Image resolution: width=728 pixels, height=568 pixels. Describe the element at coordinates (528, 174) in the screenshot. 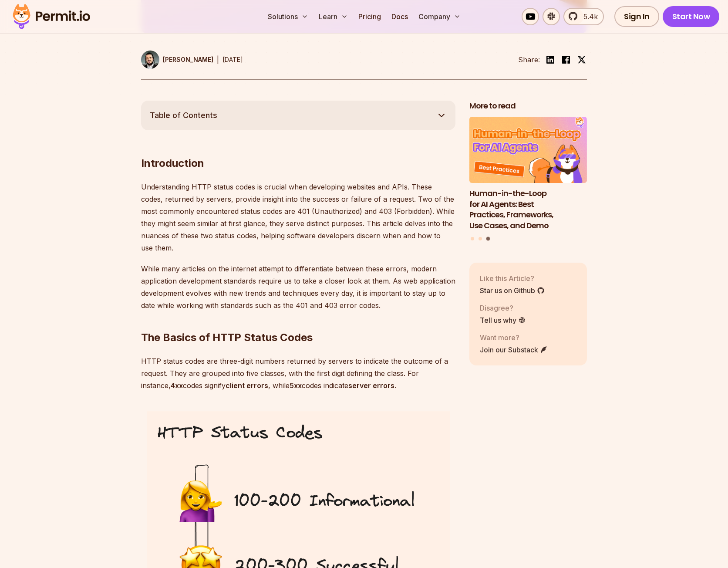

I see `a: Human-in-the-Loop for AI Agents: Best Practices, Frameworks, Use Cases, and DemoHuman-in-the-Loop...` at that location.